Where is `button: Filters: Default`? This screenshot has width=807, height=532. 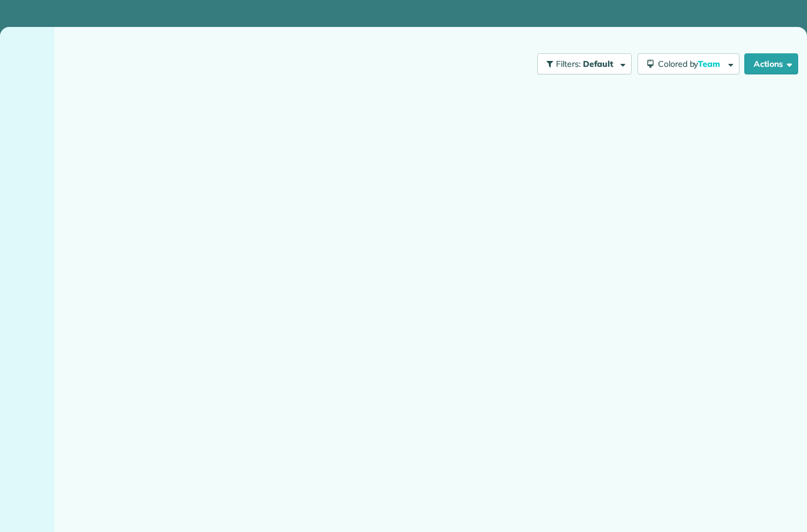
button: Filters: Default is located at coordinates (584, 64).